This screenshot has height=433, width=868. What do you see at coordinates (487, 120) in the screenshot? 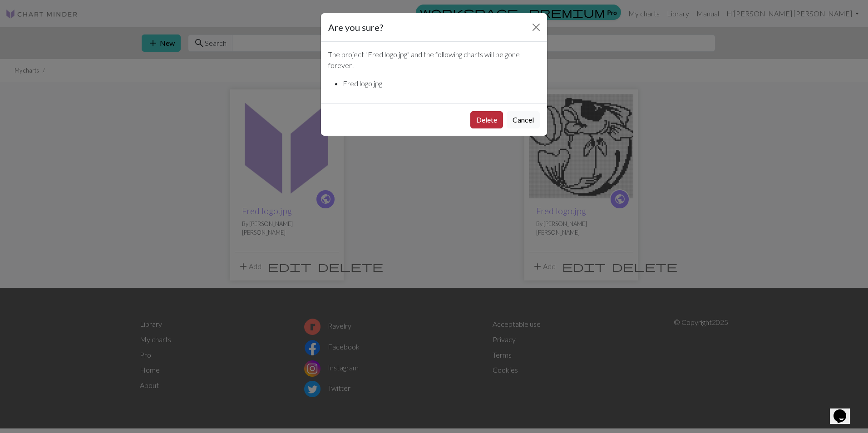
I see `button: Delete` at bounding box center [487, 120].